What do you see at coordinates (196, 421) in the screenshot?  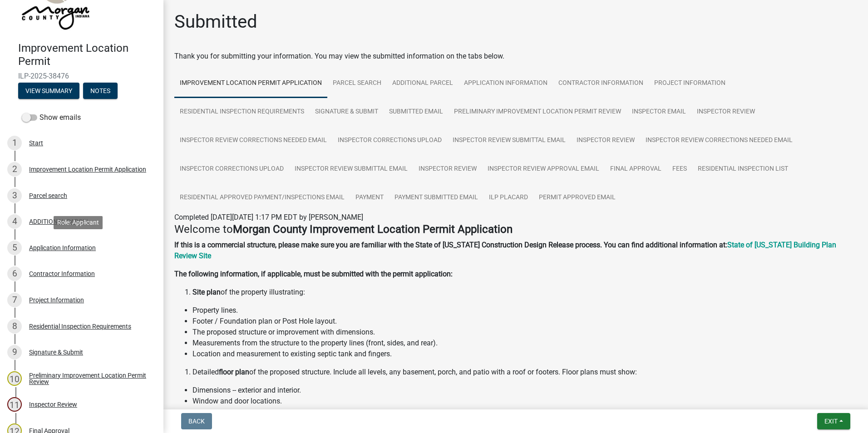 I see `button: Back` at bounding box center [196, 421].